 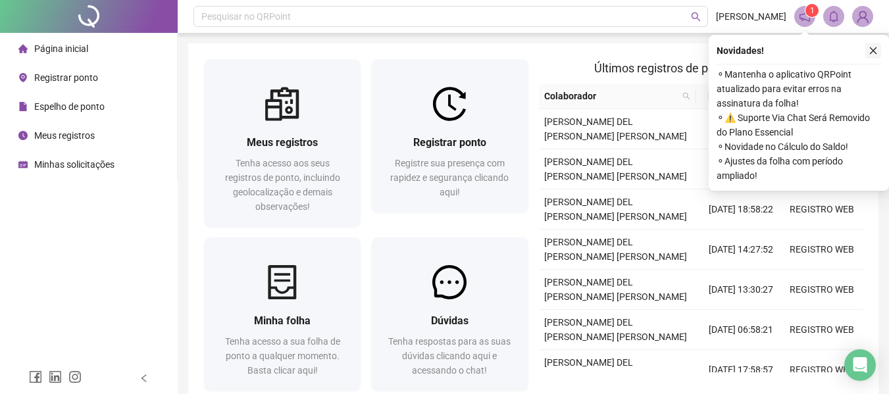 I want to click on span: Novidades !, so click(x=740, y=51).